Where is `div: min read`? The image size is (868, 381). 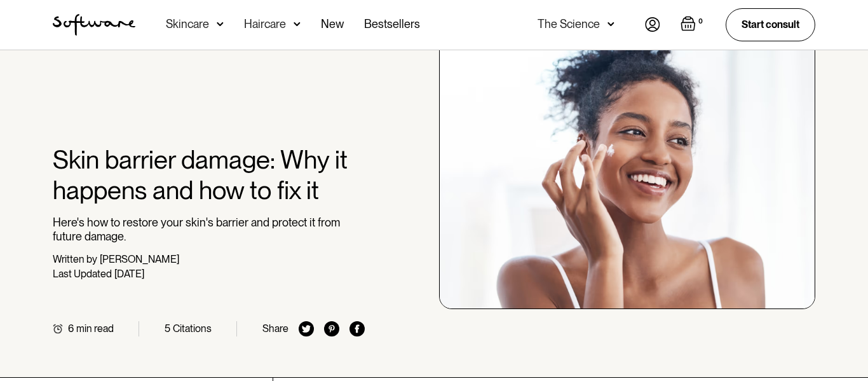
div: min read is located at coordinates (95, 328).